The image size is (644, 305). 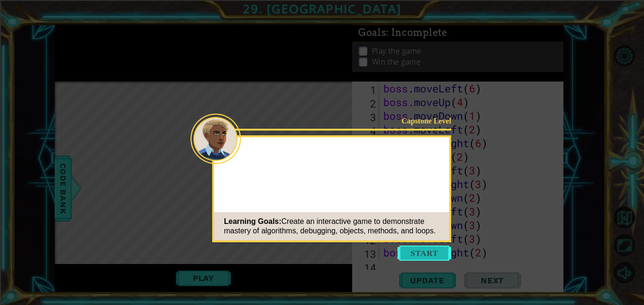 What do you see at coordinates (252, 221) in the screenshot?
I see `span: Learning Goals:` at bounding box center [252, 221].